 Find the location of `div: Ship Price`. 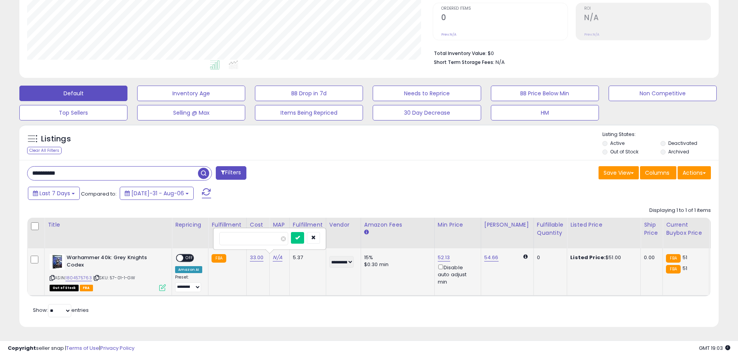

div: Ship Price is located at coordinates (652, 229).